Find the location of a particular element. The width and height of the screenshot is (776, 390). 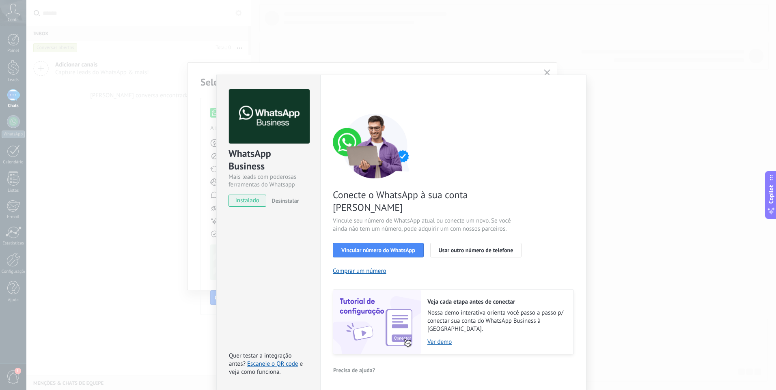

span: Nossa demo interativa orienta você passo a passo p/ conectar sua conta do WhatsApp Business à [GE... is located at coordinates (496, 321).